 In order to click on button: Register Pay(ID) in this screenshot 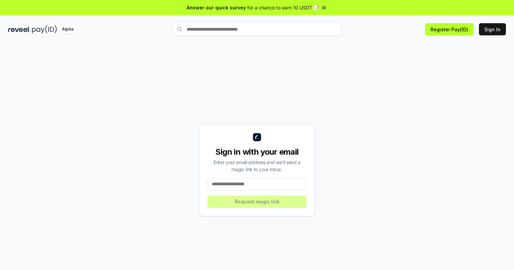, I will do `click(449, 29)`.